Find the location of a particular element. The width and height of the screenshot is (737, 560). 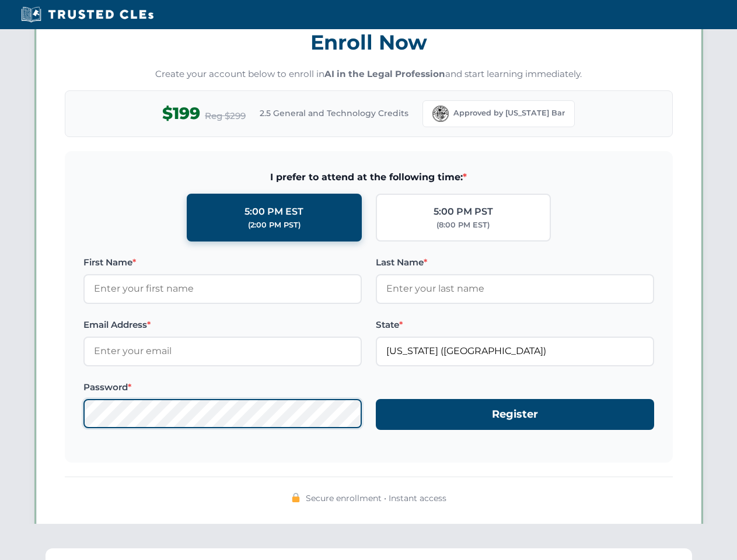

span: 2.5 General and Technology Credits is located at coordinates (334, 113).